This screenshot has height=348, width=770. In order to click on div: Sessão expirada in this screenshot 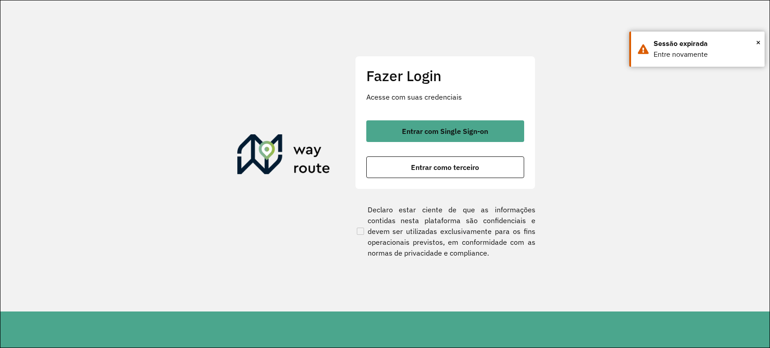, I will do `click(705, 44)`.